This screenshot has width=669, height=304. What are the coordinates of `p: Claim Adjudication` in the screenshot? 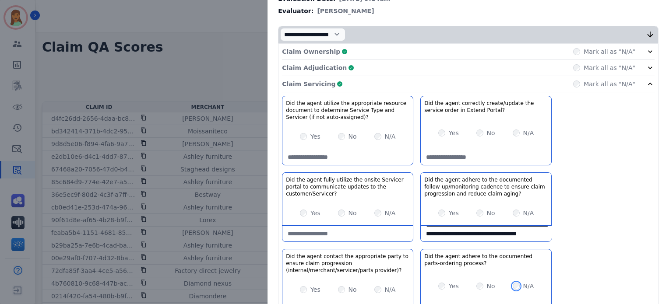 It's located at (314, 68).